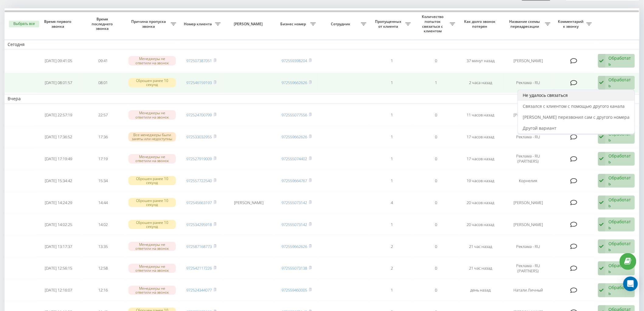 This screenshot has height=311, width=644. What do you see at coordinates (295, 268) in the screenshot?
I see `a: 972555073138` at bounding box center [295, 268].